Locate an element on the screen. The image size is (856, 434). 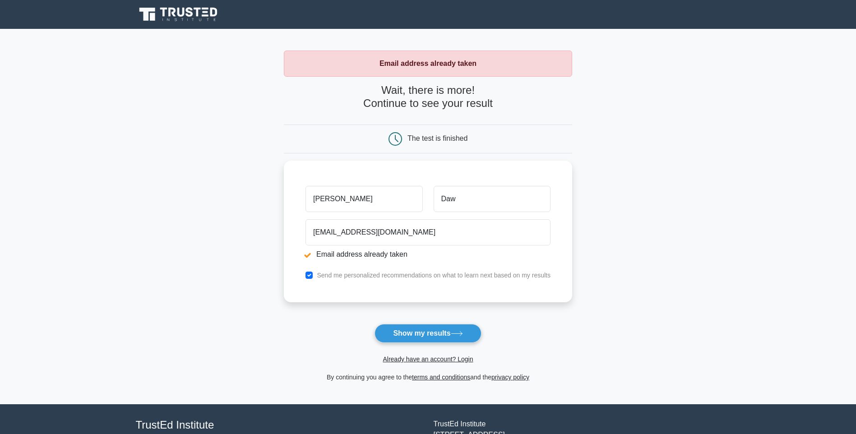
strong: Email address already taken is located at coordinates (428, 63).